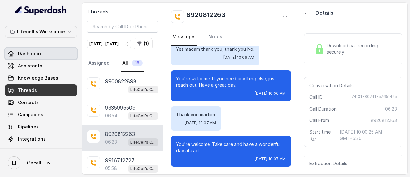  Describe the element at coordinates (30, 54) in the screenshot. I see `span: Dashboard` at that location.